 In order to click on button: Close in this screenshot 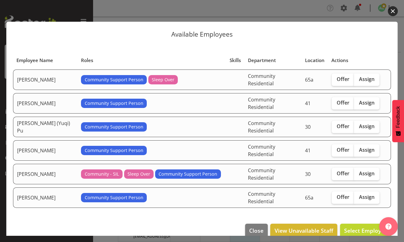, I will do `click(256, 230)`.